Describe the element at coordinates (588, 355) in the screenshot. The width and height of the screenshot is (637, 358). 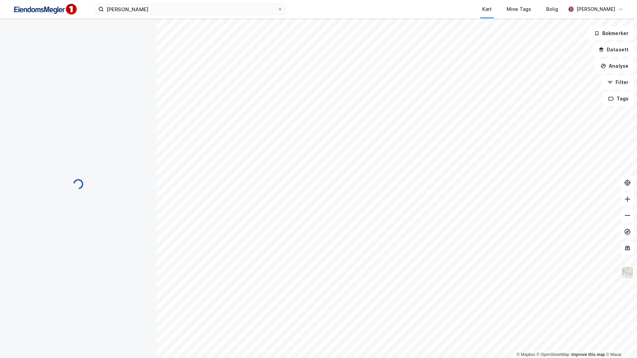
I see `a: Improve this map` at that location.